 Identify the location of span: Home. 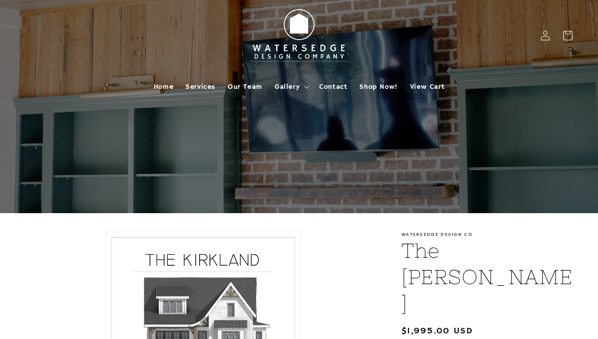
(163, 87).